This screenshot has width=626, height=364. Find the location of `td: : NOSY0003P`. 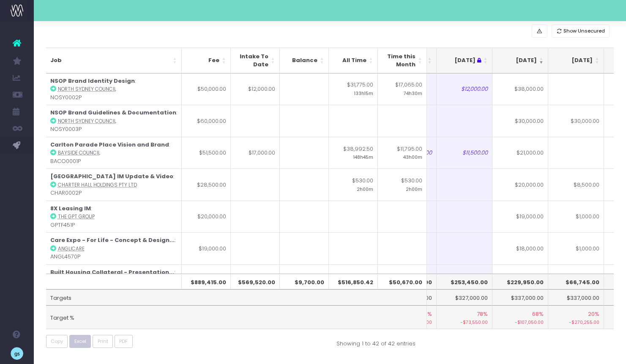

td: : NOSY0003P is located at coordinates (114, 121).